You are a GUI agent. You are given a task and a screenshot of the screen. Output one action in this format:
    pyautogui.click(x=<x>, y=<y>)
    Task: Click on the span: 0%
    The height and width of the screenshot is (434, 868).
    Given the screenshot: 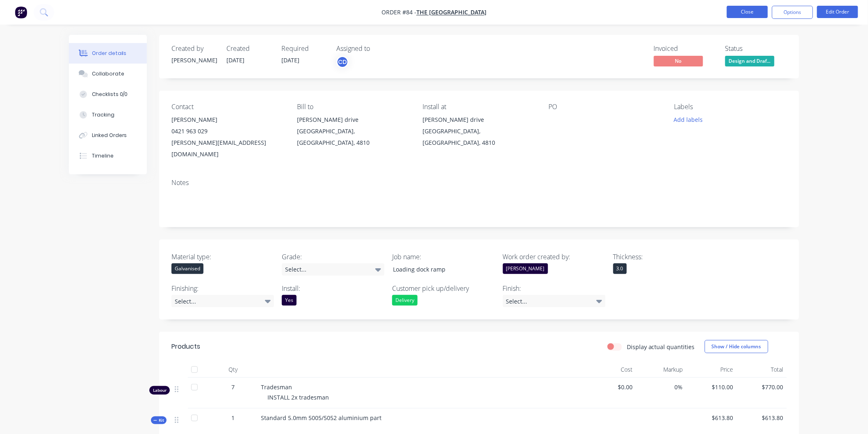 What is the action you would take?
    pyautogui.click(x=661, y=387)
    